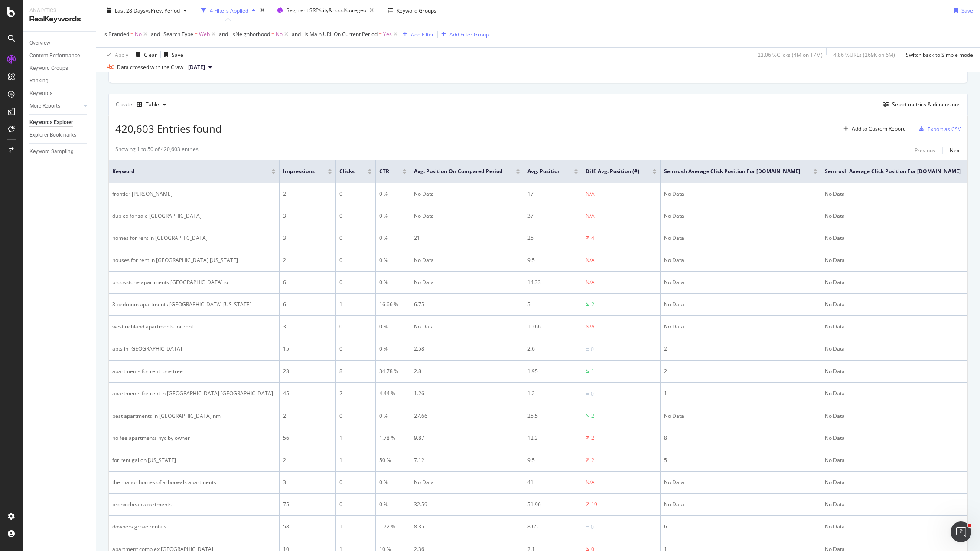 This screenshot has height=551, width=980. What do you see at coordinates (194, 504) in the screenshot?
I see `div: bronx cheap apartments` at bounding box center [194, 504].